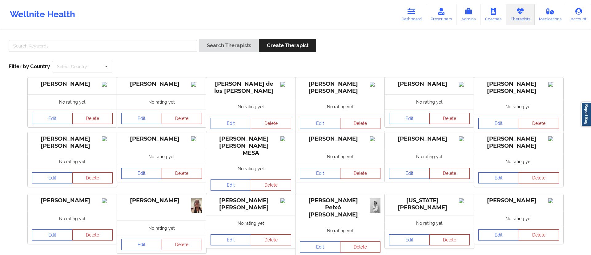 Image resolution: width=591 pixels, height=255 pixels. I want to click on img: 492a5b5a-8856-4d69-9c63-9f7af5b21f3d_Headshot.jpeg, so click(196, 205).